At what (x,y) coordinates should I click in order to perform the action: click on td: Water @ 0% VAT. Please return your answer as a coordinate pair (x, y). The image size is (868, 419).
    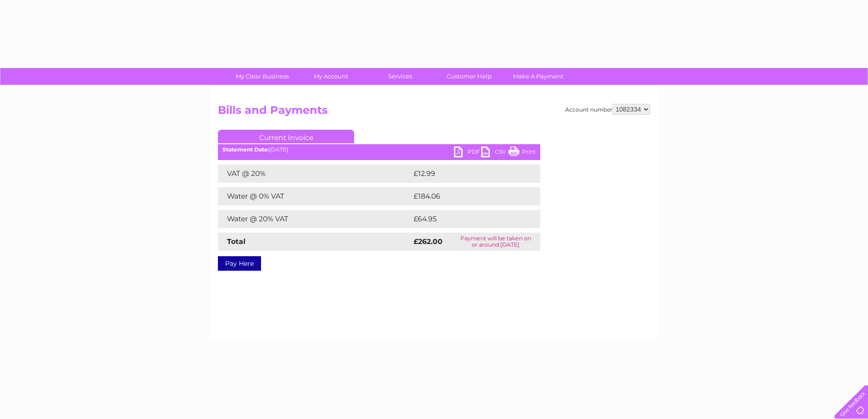
    Looking at the image, I should click on (315, 197).